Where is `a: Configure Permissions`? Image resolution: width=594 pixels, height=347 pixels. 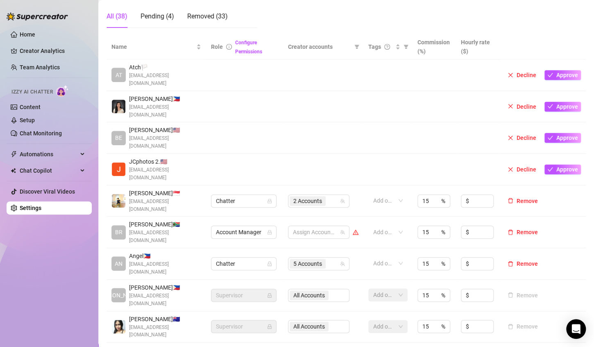
a: Configure Permissions is located at coordinates (249, 47).